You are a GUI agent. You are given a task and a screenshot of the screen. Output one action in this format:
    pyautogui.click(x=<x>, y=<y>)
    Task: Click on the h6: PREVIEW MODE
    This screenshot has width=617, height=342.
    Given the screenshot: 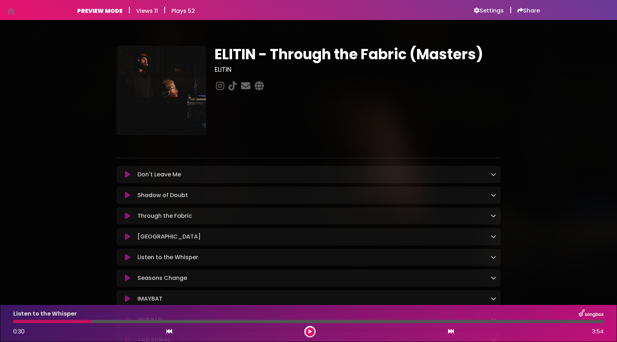 What is the action you would take?
    pyautogui.click(x=100, y=11)
    